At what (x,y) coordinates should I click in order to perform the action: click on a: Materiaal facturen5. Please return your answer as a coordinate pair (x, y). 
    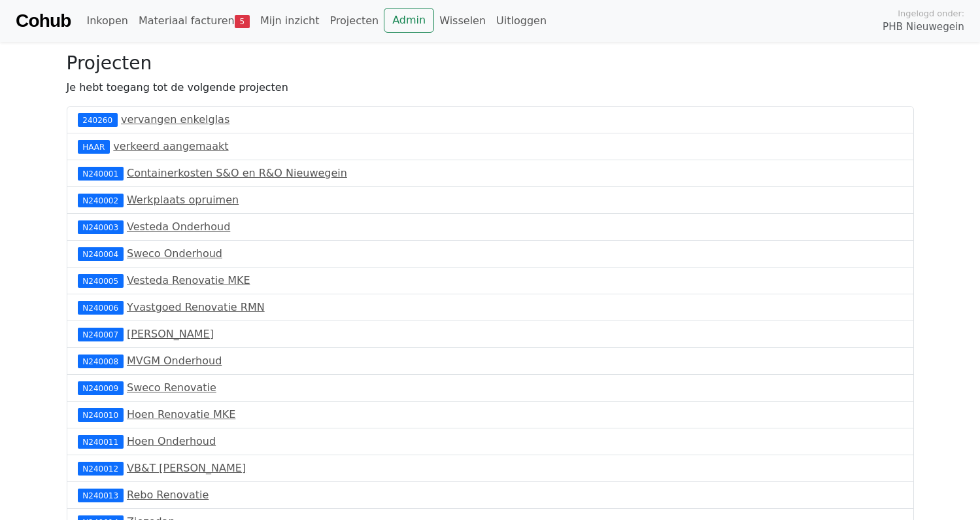
    Looking at the image, I should click on (194, 21).